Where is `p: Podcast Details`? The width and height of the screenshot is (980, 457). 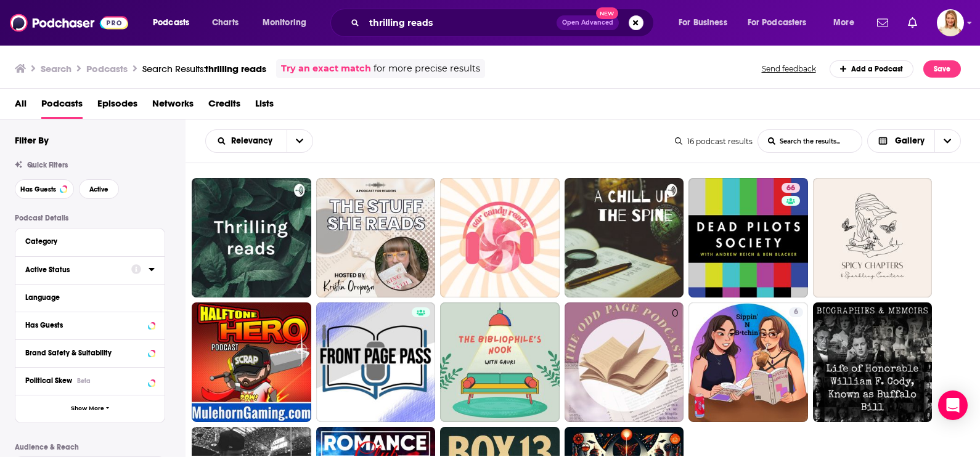 p: Podcast Details is located at coordinates (90, 218).